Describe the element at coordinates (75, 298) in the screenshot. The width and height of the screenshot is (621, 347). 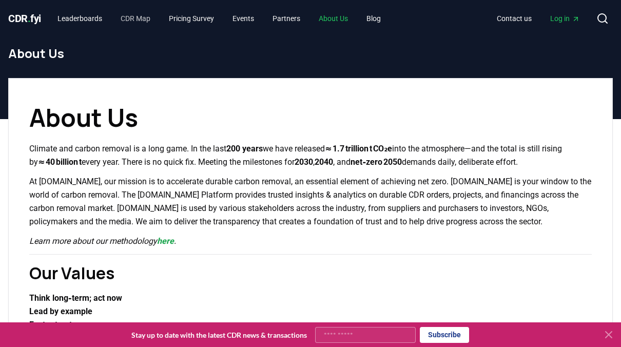
I see `strong: Think long‑term; act now` at that location.